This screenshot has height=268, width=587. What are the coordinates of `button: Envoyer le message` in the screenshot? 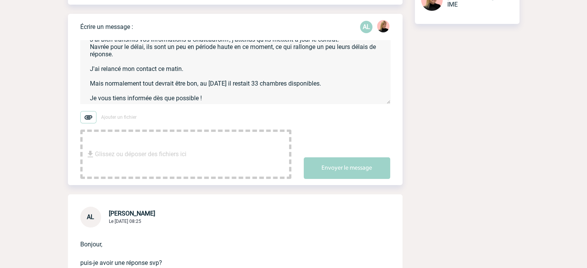 It's located at (347, 168).